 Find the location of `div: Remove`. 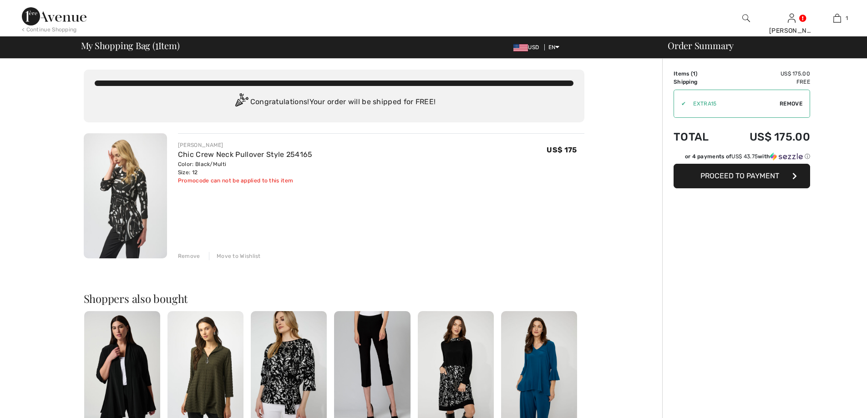

div: Remove is located at coordinates (189, 256).